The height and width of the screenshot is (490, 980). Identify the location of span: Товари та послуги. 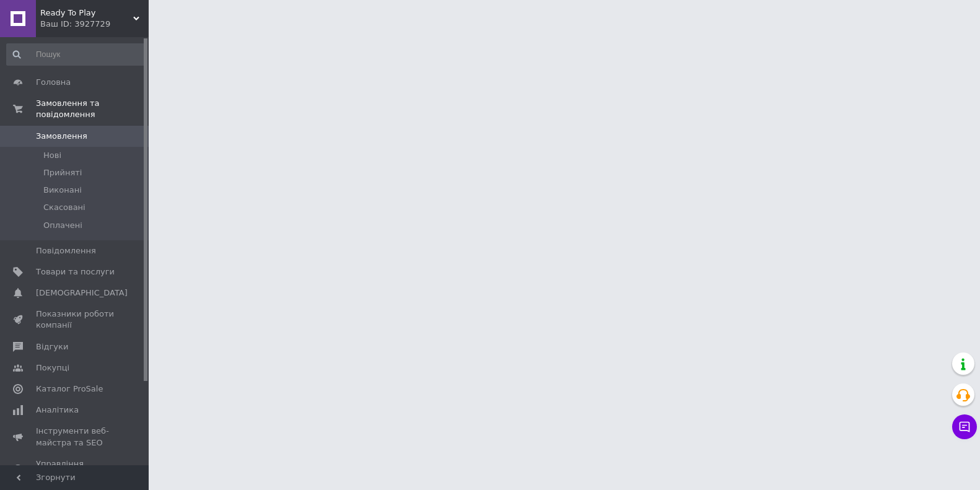
(75, 272).